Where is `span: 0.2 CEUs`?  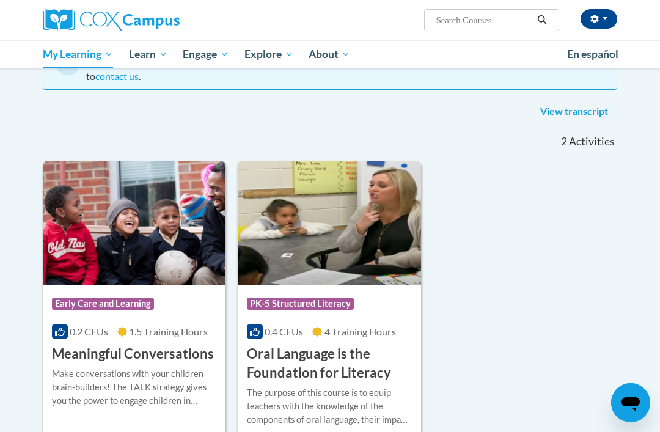 span: 0.2 CEUs is located at coordinates (89, 331).